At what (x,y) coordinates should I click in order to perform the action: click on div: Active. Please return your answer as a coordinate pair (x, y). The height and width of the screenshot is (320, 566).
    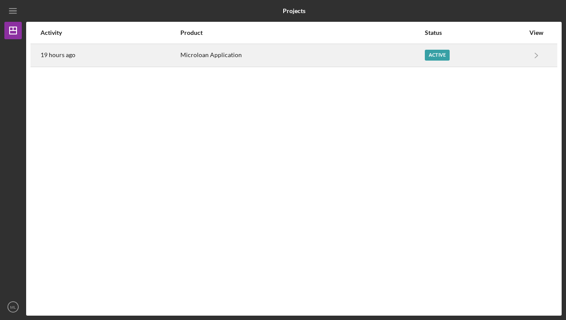
    Looking at the image, I should click on (437, 55).